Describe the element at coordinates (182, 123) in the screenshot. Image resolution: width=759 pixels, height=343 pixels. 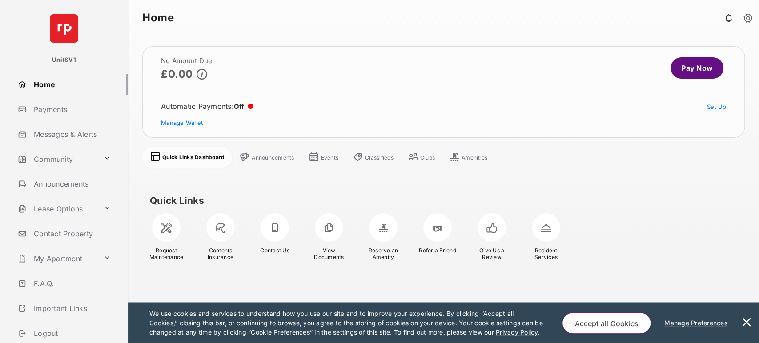
I see `a: Manage Wallet` at that location.